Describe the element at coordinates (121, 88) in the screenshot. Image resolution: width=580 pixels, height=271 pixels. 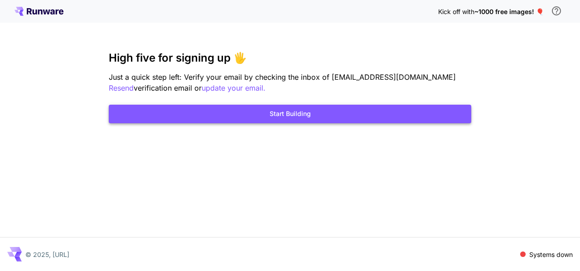
I see `button: Resend` at that location.